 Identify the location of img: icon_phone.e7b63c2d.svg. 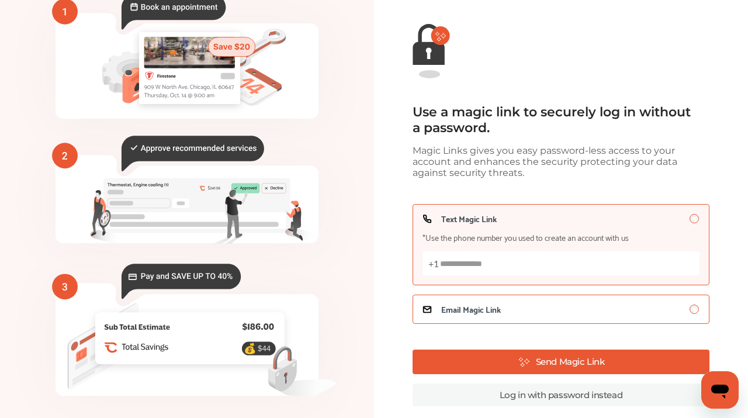
(427, 218).